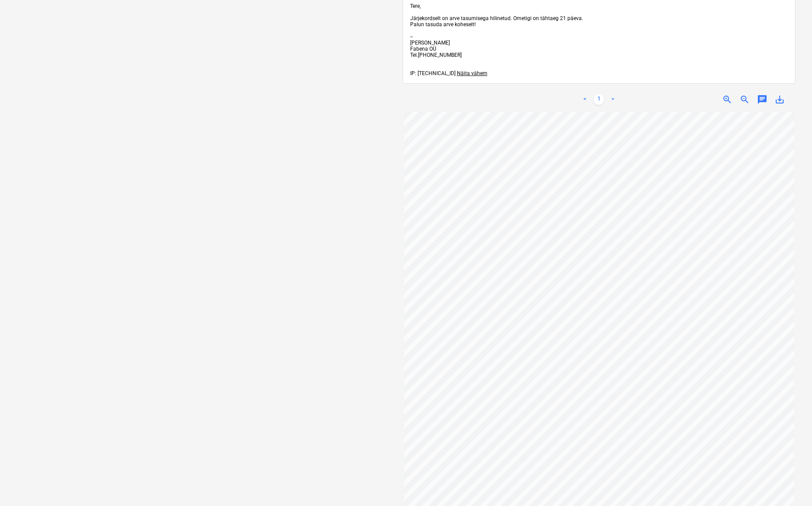 Image resolution: width=812 pixels, height=506 pixels. Describe the element at coordinates (423, 49) in the screenshot. I see `span: Fabena OÜ` at that location.